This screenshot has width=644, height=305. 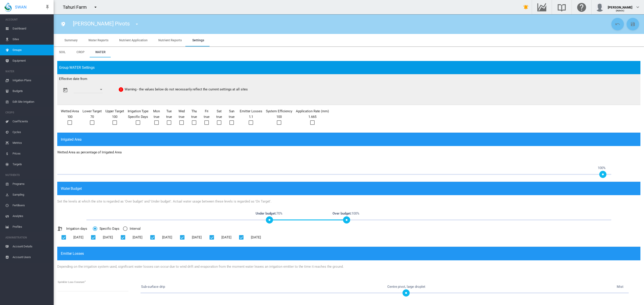 What do you see at coordinates (21, 7) in the screenshot?
I see `span: SWAN` at bounding box center [21, 7].